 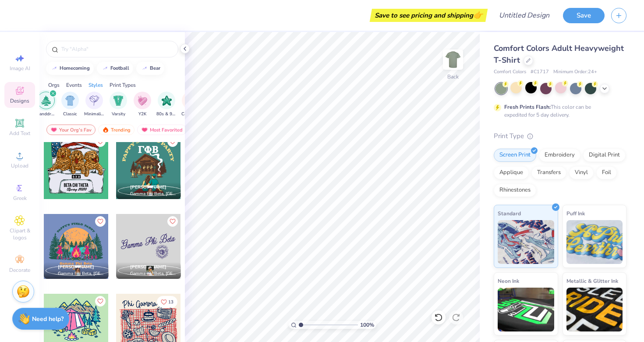 What do you see at coordinates (171, 302) in the screenshot?
I see `span: 13` at bounding box center [171, 302].